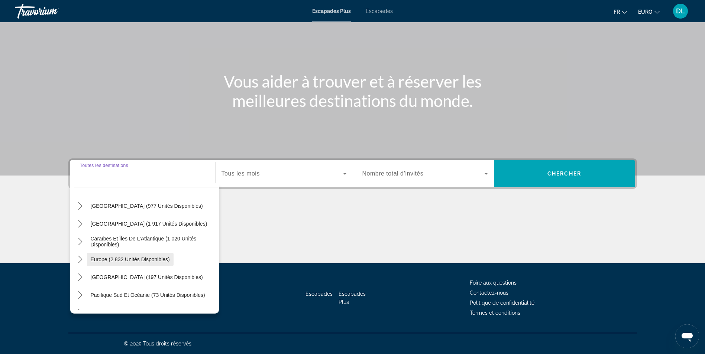  What do you see at coordinates (147, 278) in the screenshot?
I see `button: Sélectionnez la destination : Australie (197 unités disponibles)` at bounding box center [147, 278].